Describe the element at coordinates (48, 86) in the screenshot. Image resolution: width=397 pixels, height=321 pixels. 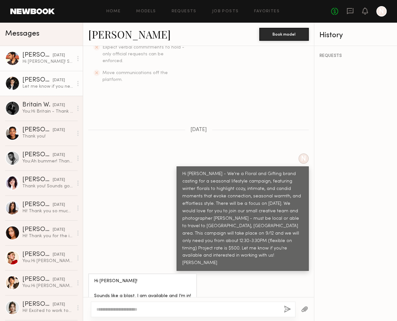
I see `div: Let me know if you need anything else from me` at that location.